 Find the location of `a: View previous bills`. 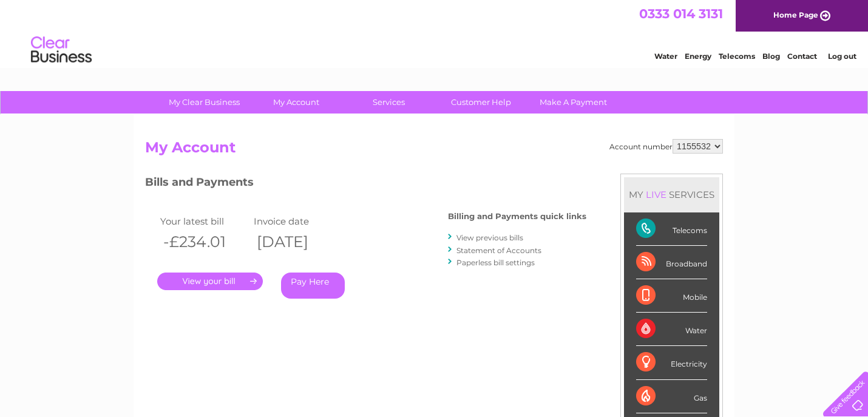

a: View previous bills is located at coordinates (490, 237).